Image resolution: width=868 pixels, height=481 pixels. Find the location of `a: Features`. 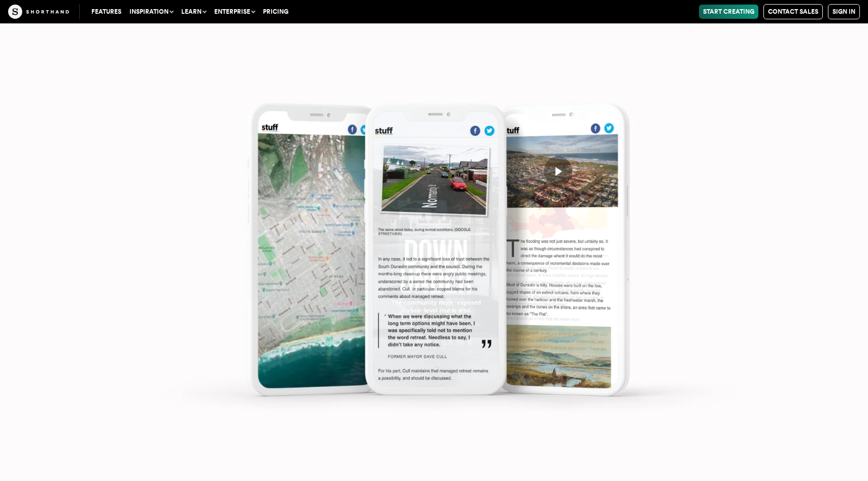

a: Features is located at coordinates (106, 12).